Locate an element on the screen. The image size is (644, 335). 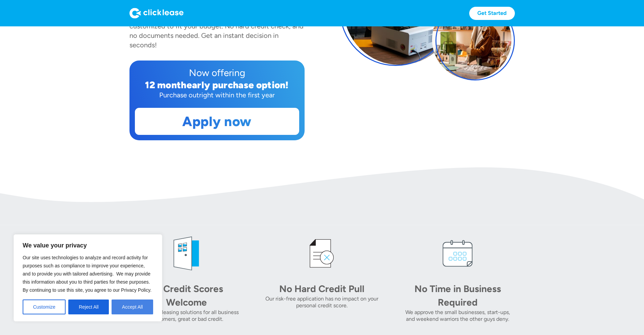
div: early purchase option! is located at coordinates (238, 85).